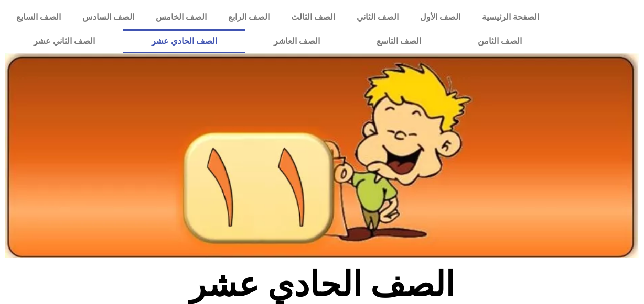 The width and height of the screenshot is (644, 304). Describe the element at coordinates (440, 17) in the screenshot. I see `a: الصف الأول` at that location.